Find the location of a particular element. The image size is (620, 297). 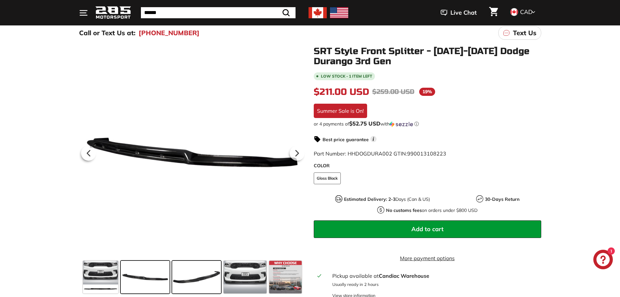

span: Live Chat is located at coordinates (463, 13).